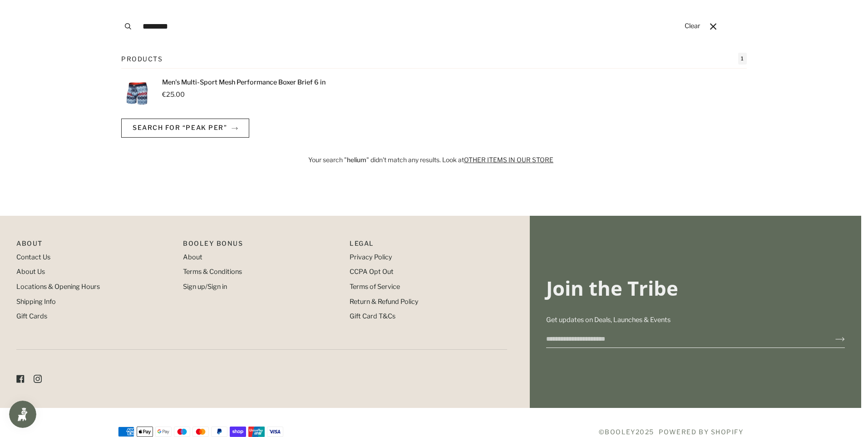  Describe the element at coordinates (180, 127) in the screenshot. I see `span: Search for “peak per”` at that location.